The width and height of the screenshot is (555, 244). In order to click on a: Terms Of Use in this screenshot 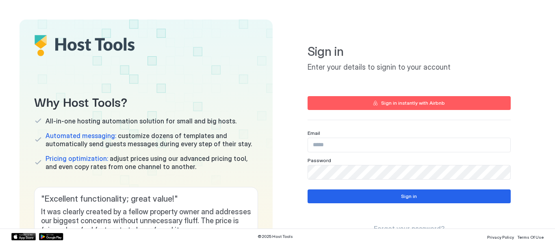, I will do `click(531, 236)`.